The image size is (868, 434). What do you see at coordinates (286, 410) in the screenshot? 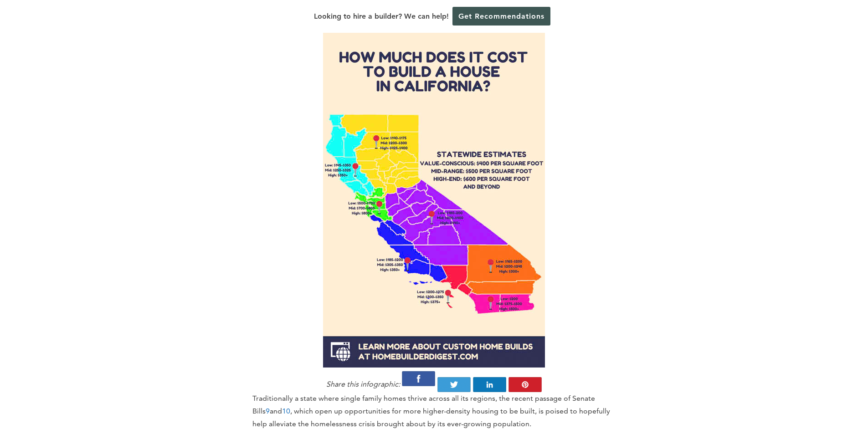
I see `a: 10` at bounding box center [286, 410].